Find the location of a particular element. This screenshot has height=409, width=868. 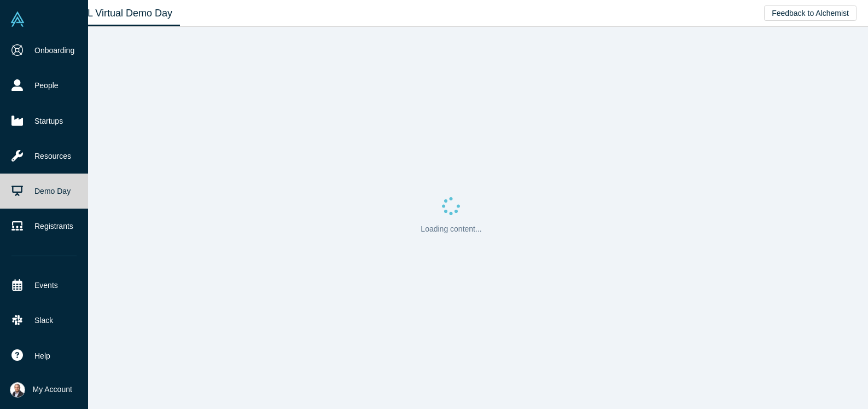

button: Feedback to Alchemist is located at coordinates (811, 13).